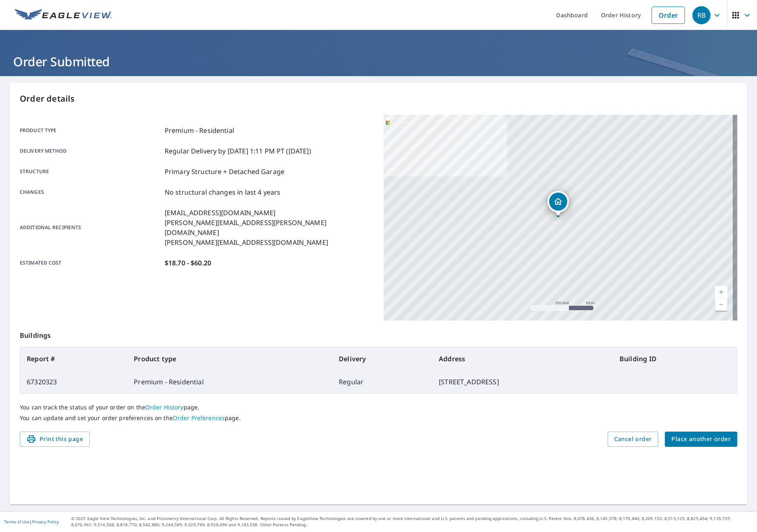 The height and width of the screenshot is (532, 757). What do you see at coordinates (378, 98) in the screenshot?
I see `p: Order details` at bounding box center [378, 98].